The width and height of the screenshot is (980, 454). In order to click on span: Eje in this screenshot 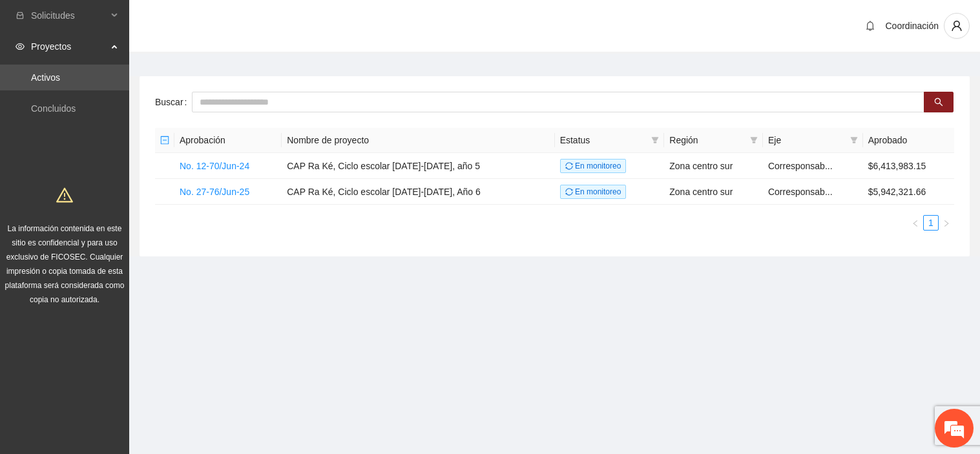, I will do `click(806, 140)`.